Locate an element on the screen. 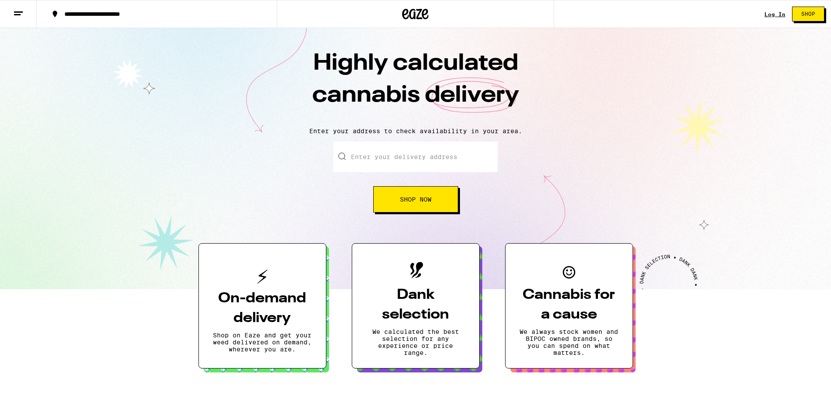 The image size is (831, 418). input: Enter your delivery address is located at coordinates (415, 157).